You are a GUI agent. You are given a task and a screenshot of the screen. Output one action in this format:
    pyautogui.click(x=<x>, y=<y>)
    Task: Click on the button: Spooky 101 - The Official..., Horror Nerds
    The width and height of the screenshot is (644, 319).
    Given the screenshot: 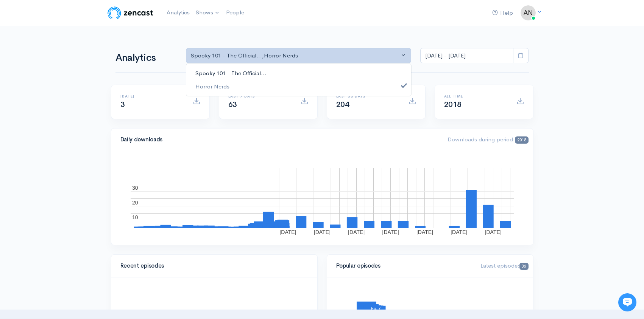 What is the action you would take?
    pyautogui.click(x=299, y=56)
    